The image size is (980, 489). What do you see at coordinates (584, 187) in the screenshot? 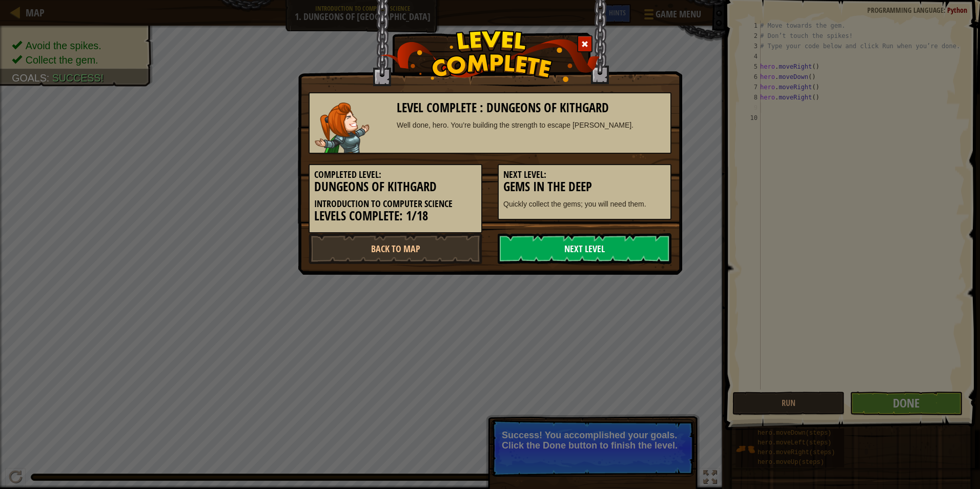
I see `h3: Gems in the Deep` at bounding box center [584, 187].